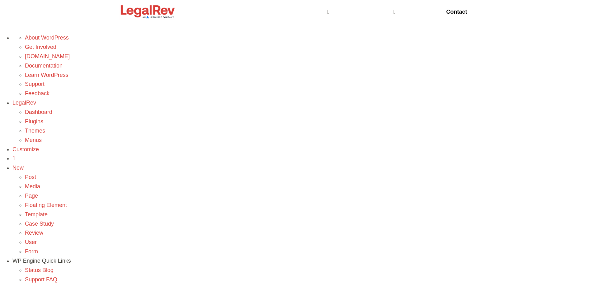 The height and width of the screenshot is (286, 593). What do you see at coordinates (40, 47) in the screenshot?
I see `a: Get Involved` at bounding box center [40, 47].